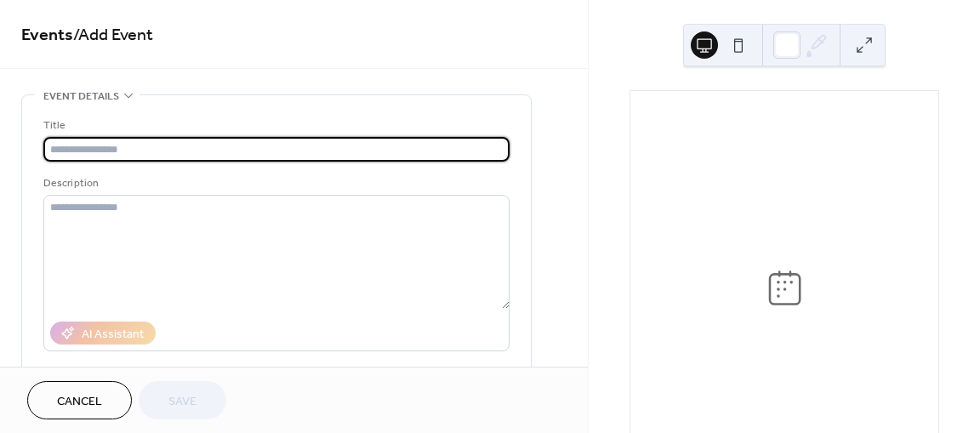  I want to click on span: Event details, so click(81, 96).